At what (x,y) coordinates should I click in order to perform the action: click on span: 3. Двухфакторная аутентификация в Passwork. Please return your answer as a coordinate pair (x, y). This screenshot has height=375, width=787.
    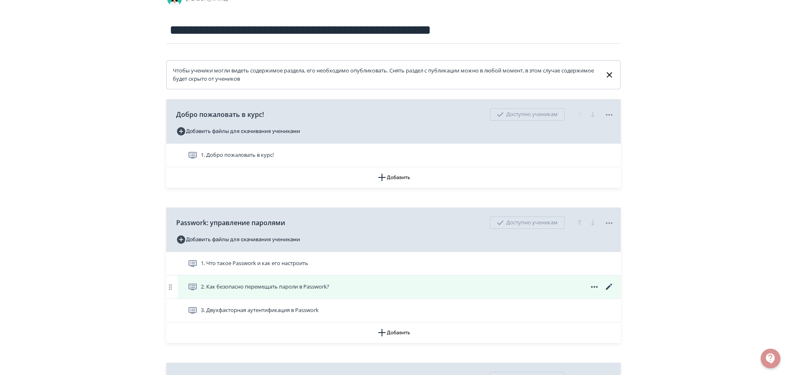
    Looking at the image, I should click on (260, 310).